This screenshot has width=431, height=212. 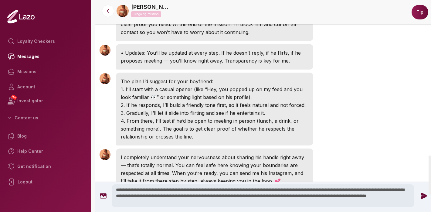 I want to click on a: Missions, so click(x=45, y=72).